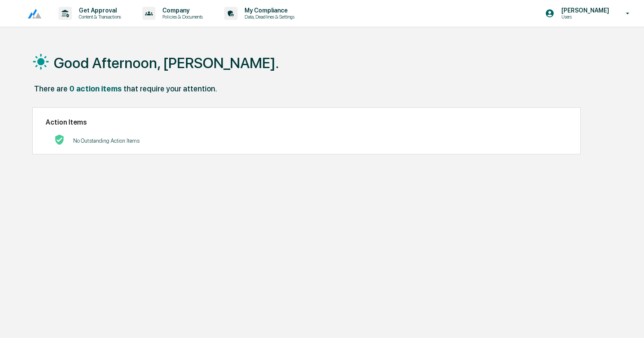 The image size is (644, 338). What do you see at coordinates (181, 16) in the screenshot?
I see `p: Policies & Documents` at bounding box center [181, 16].